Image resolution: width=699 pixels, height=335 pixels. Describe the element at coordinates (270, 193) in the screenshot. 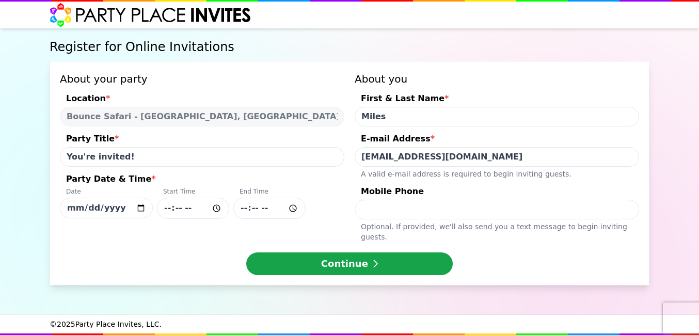

I see `div: End Time` at that location.